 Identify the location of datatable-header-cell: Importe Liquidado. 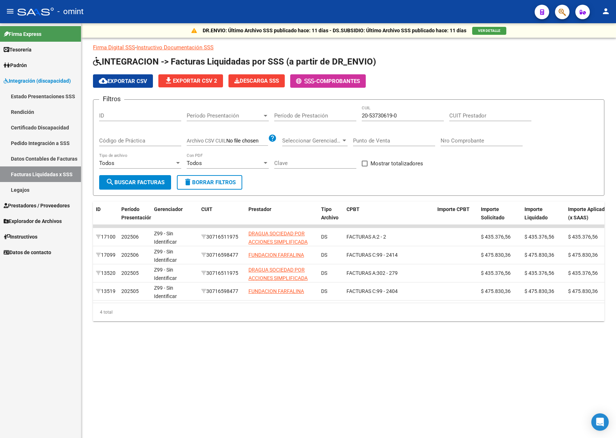
(543, 218).